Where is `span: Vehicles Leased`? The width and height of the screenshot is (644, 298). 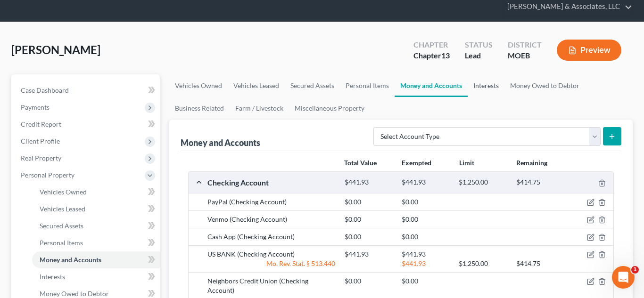 span: Vehicles Leased is located at coordinates (62, 208).